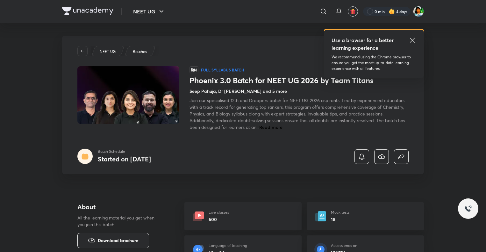 Image resolution: width=486 pixels, height=252 pixels. What do you see at coordinates (113, 240) in the screenshot?
I see `button: Download brochure` at bounding box center [113, 240].